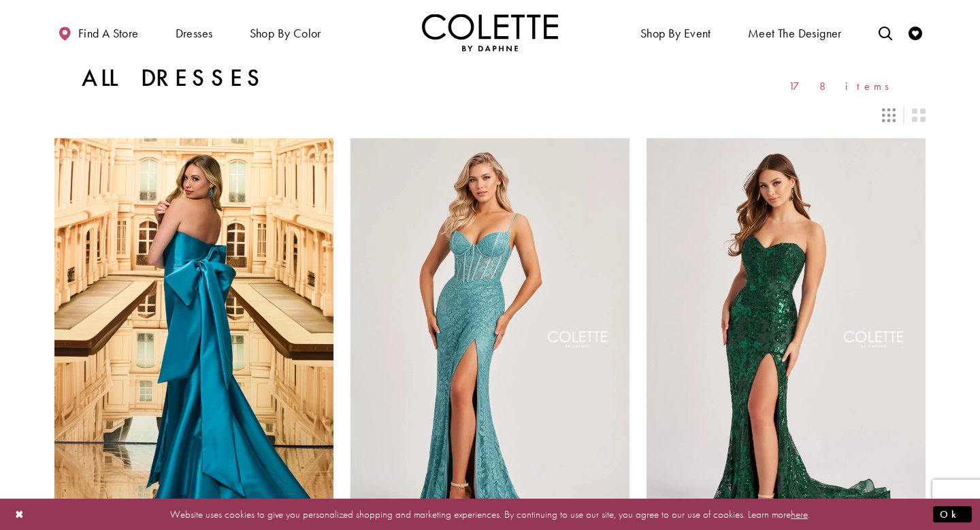 This screenshot has height=530, width=980. Describe the element at coordinates (108, 33) in the screenshot. I see `span: Find a store` at that location.